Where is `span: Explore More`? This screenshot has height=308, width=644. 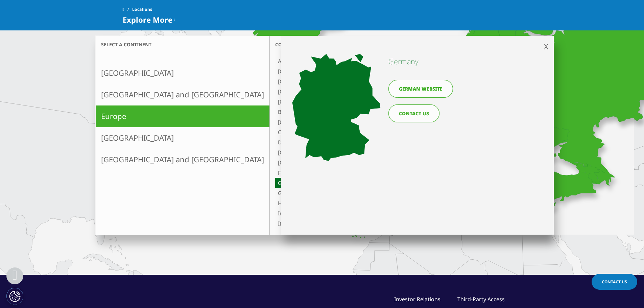 span: Explore More is located at coordinates (147, 20).